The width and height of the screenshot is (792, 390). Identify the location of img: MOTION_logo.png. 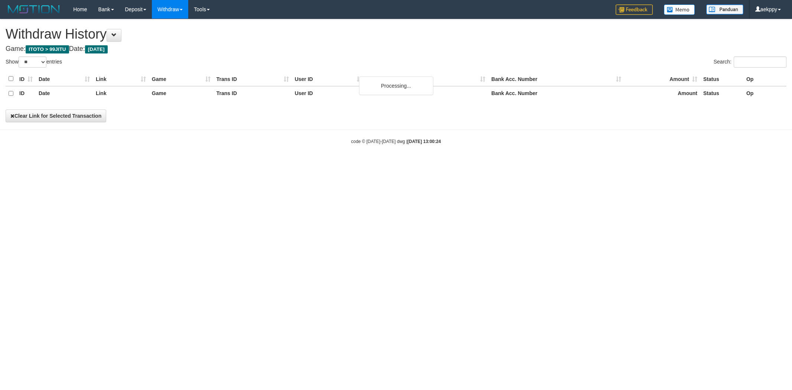
(34, 9).